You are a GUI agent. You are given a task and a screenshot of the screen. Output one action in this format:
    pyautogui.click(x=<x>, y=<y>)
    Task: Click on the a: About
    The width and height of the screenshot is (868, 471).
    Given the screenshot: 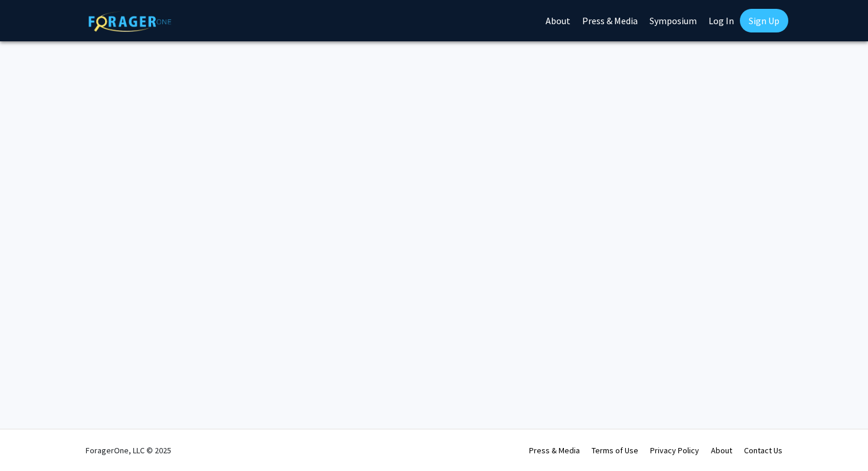 What is the action you would take?
    pyautogui.click(x=722, y=450)
    